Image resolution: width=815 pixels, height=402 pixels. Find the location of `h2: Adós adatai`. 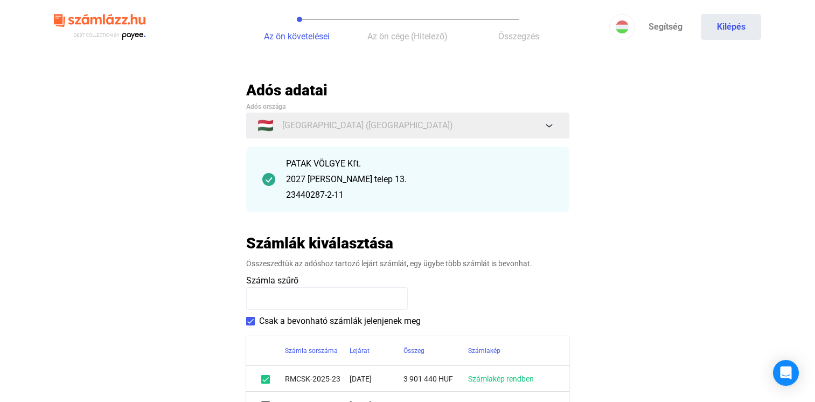

h2: Adós adatai is located at coordinates (408, 90).